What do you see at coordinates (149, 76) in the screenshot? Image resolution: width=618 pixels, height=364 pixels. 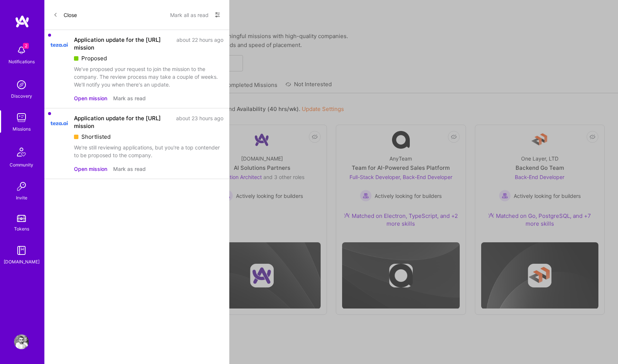 I see `div: We've proposed your request to join the mission to the company. The review process may take a cou...` at bounding box center [149, 76].